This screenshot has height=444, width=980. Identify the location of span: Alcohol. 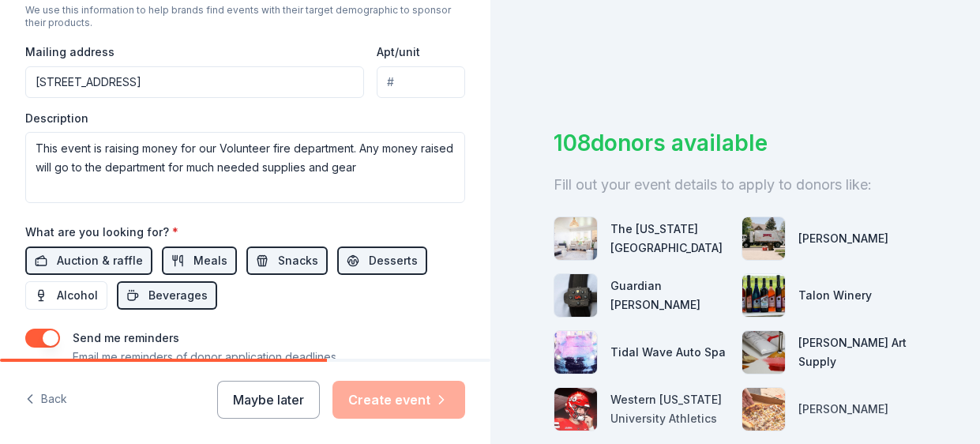
(77, 296).